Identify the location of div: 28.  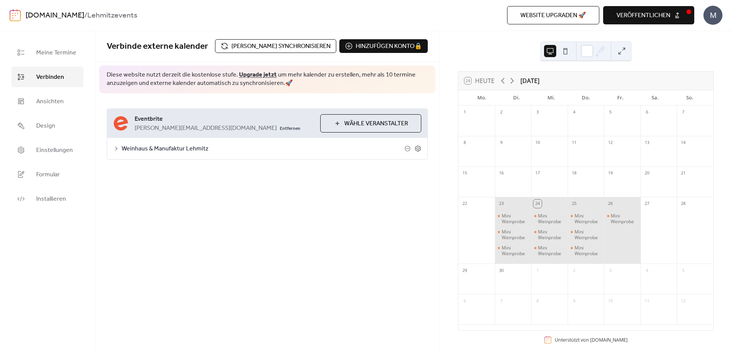
(683, 204).